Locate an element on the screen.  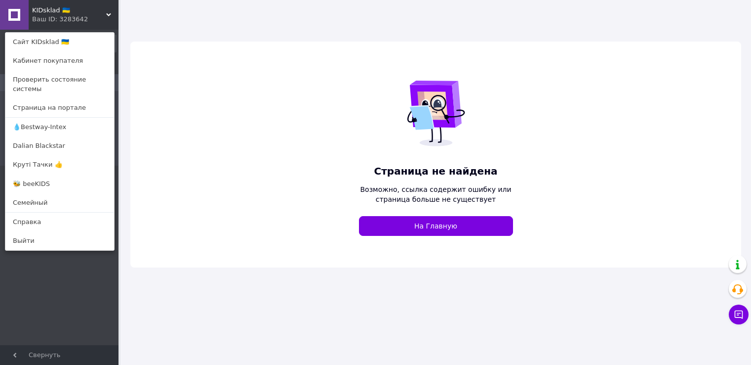
a: Круті Тачки 👍 is located at coordinates (60, 165).